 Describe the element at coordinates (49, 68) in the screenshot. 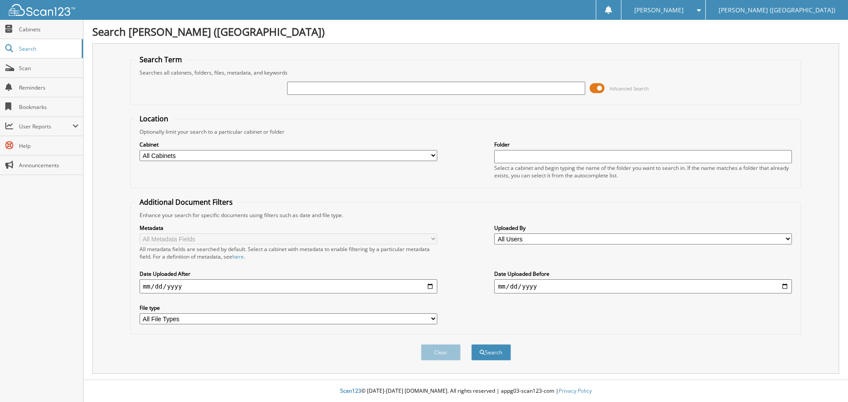

I see `span: Scan` at that location.